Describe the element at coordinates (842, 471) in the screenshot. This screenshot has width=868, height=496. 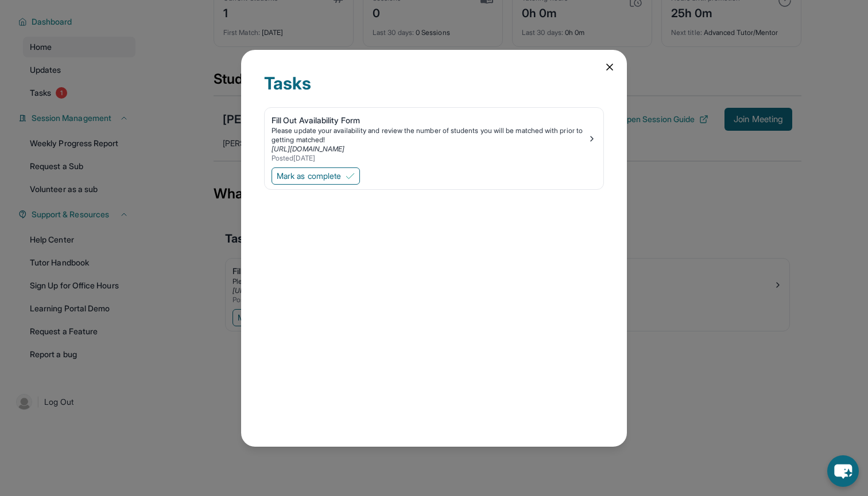
I see `button: chat-button` at that location.